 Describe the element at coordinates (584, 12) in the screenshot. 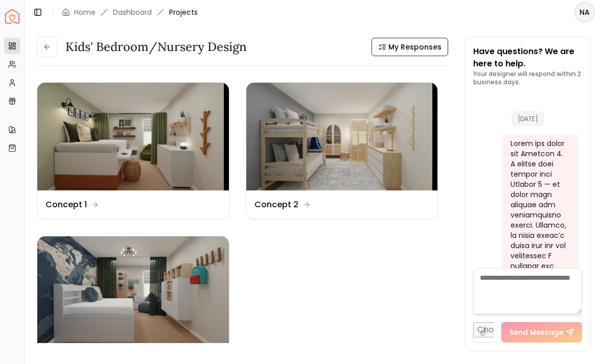

I see `span: NA` at that location.